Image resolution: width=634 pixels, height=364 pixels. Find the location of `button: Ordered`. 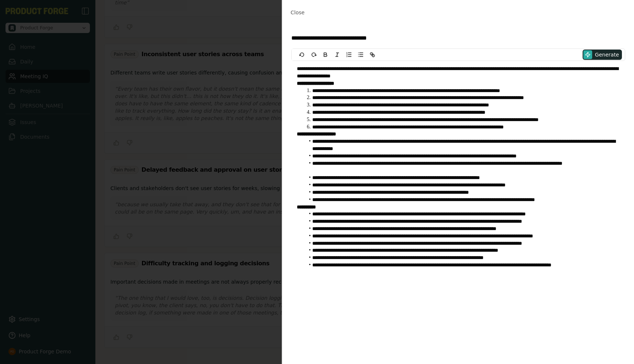

button: Ordered is located at coordinates (349, 55).